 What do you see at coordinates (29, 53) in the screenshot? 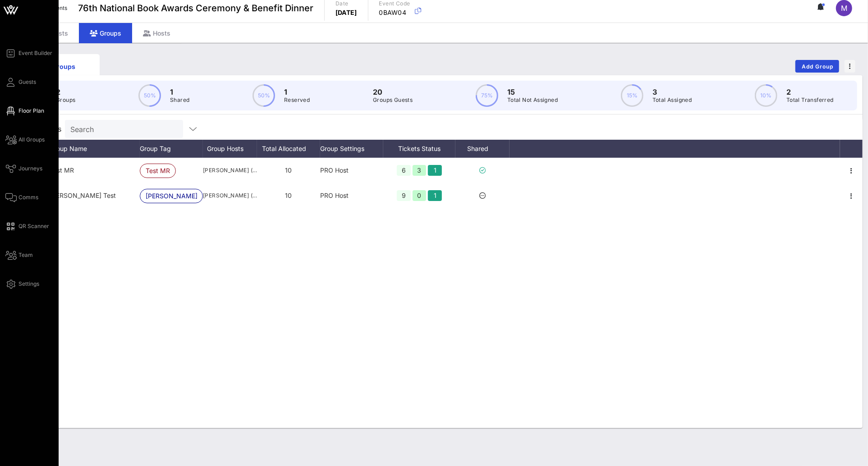
I see `a: Event Builder` at bounding box center [29, 53].